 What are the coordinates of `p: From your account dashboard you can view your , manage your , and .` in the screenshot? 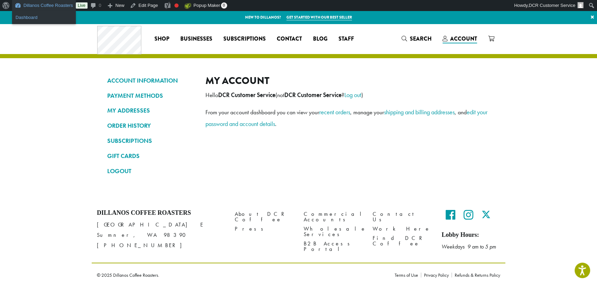 It's located at (347, 118).